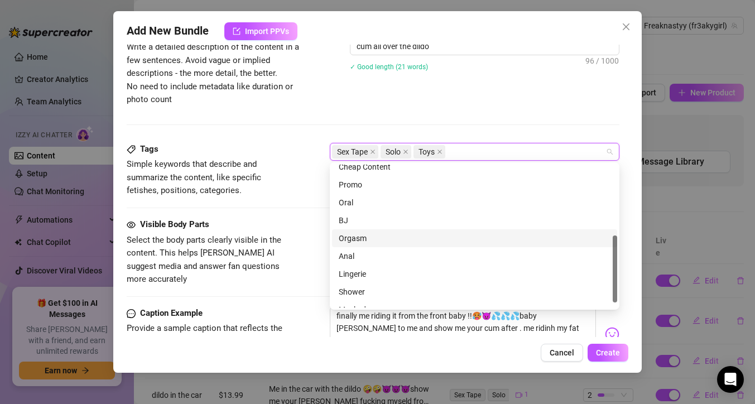  What do you see at coordinates (562, 353) in the screenshot?
I see `span: Cancel` at bounding box center [562, 353].